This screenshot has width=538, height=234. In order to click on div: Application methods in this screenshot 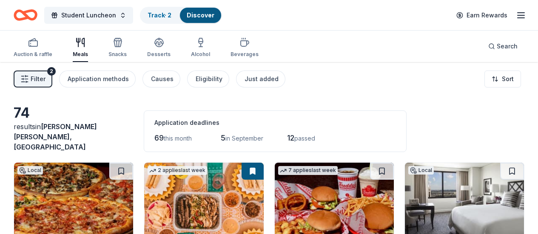, I will do `click(98, 79)`.